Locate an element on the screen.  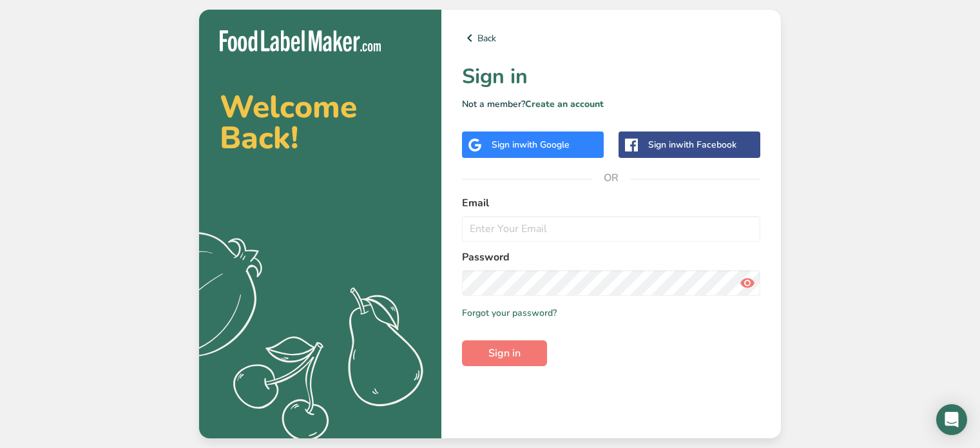
label: Email is located at coordinates (611, 203).